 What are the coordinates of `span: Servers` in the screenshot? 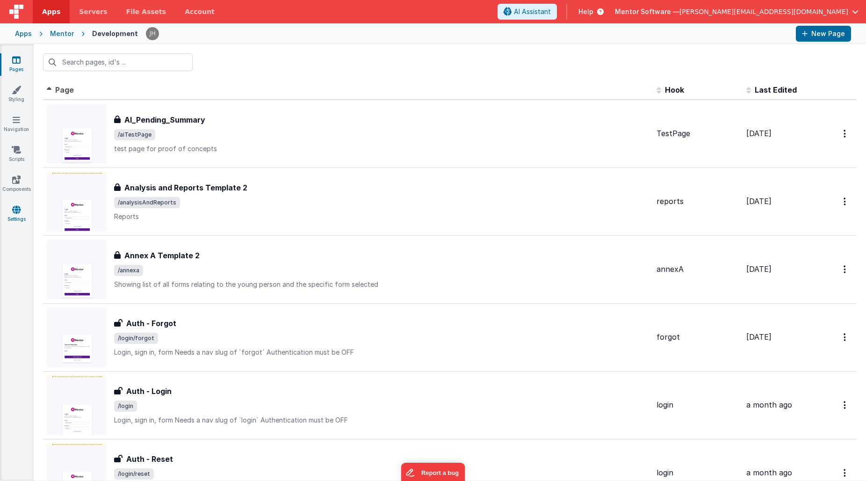 It's located at (93, 12).